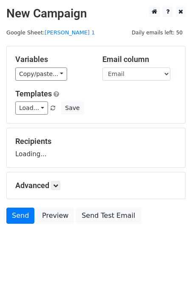  I want to click on a: Templates, so click(34, 93).